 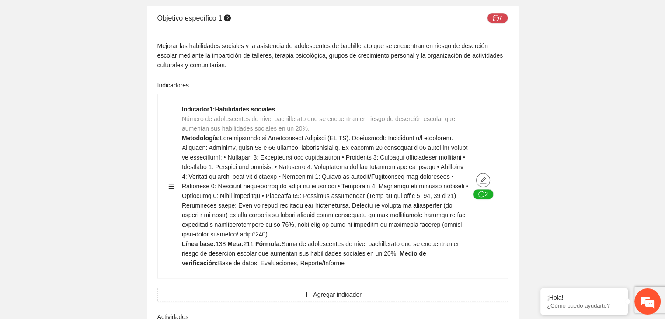 What do you see at coordinates (584, 306) in the screenshot?
I see `p: ¿Cómo puedo ayudarte?` at bounding box center [584, 306].